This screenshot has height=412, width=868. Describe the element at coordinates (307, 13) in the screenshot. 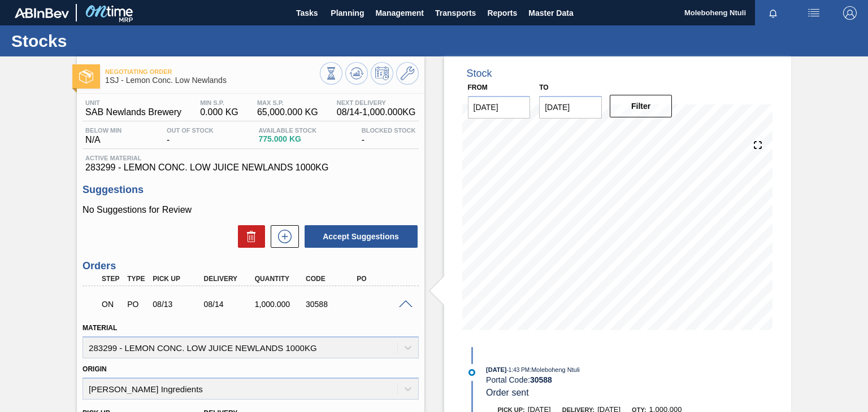

I see `span: Tasks` at that location.